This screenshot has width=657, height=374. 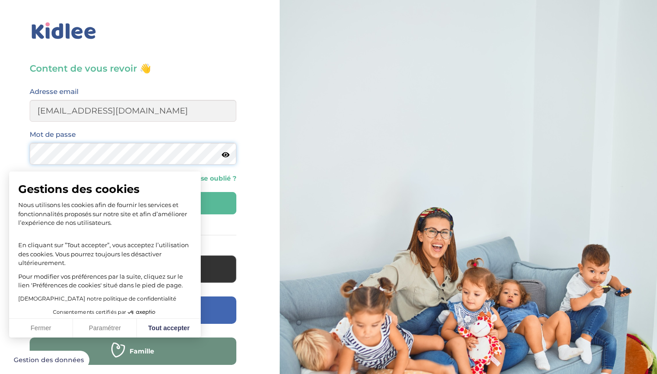 I want to click on h3: Content de vous revoir 👋, so click(x=133, y=68).